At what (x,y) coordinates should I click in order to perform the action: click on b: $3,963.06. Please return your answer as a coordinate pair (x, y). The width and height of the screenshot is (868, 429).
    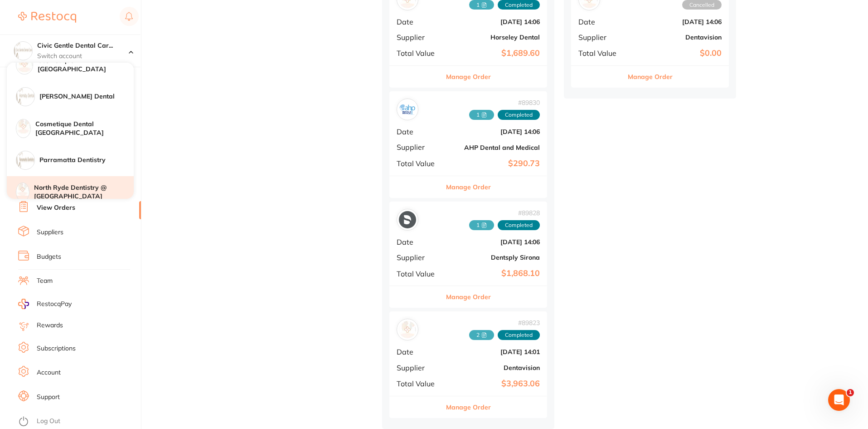
    Looking at the image, I should click on (494, 383).